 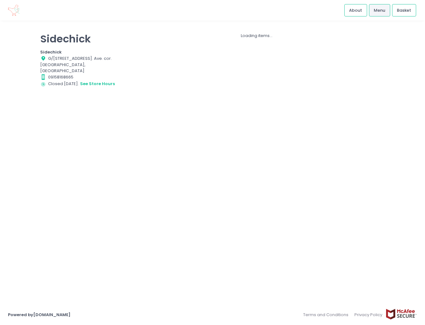 What do you see at coordinates (402, 314) in the screenshot?
I see `img: mcafee-secure` at bounding box center [402, 314].